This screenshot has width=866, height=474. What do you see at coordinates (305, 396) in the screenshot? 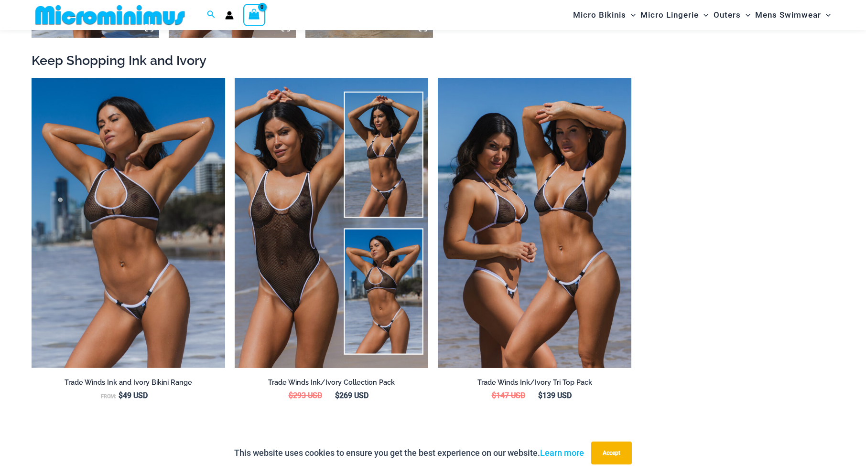
I see `bdi: 293 USD` at bounding box center [305, 396].